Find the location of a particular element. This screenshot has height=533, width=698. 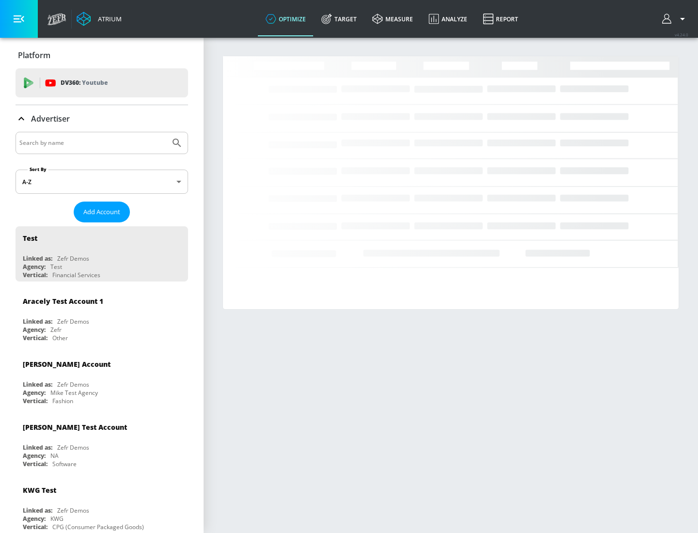

a: Analyze is located at coordinates (448, 19).